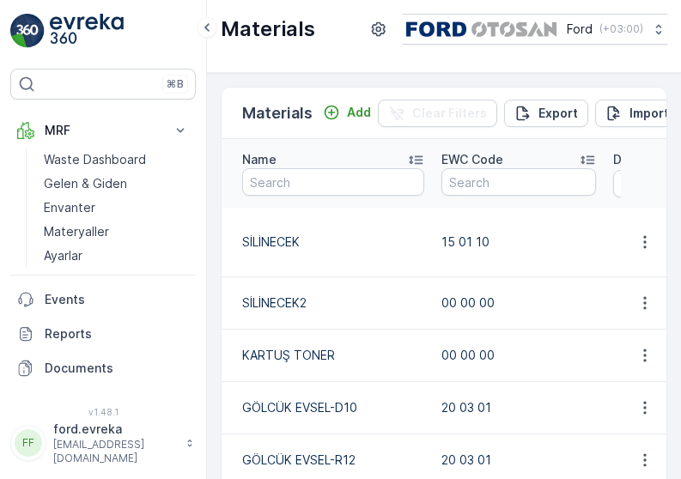 This screenshot has height=479, width=681. Describe the element at coordinates (327, 356) in the screenshot. I see `td: KARTUŞ TONER` at that location.